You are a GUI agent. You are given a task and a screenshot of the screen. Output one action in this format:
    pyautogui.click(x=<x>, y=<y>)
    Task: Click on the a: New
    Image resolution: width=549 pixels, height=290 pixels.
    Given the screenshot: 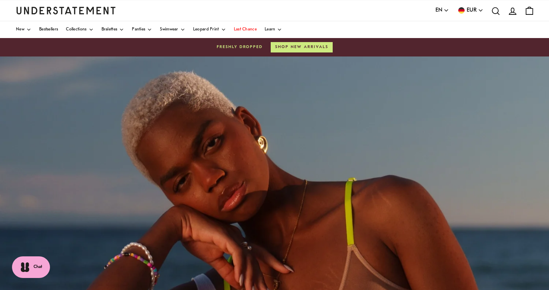 What is the action you would take?
    pyautogui.click(x=24, y=30)
    